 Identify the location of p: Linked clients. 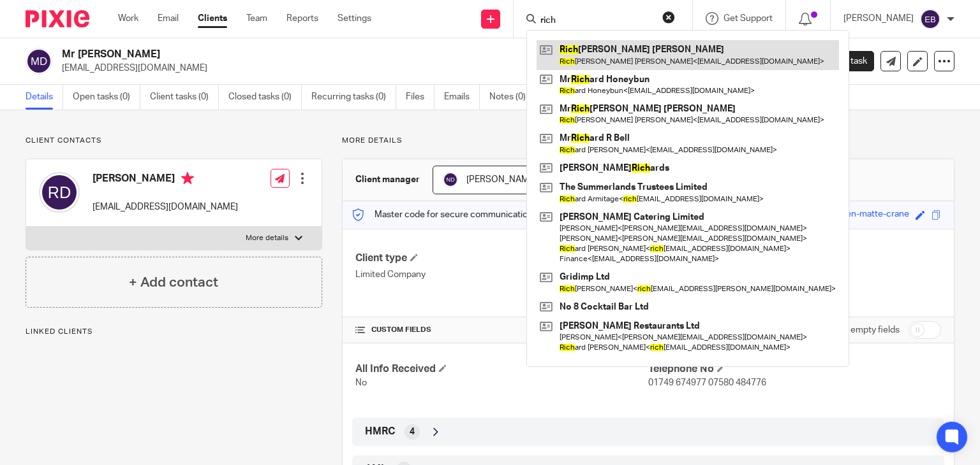
(174, 332).